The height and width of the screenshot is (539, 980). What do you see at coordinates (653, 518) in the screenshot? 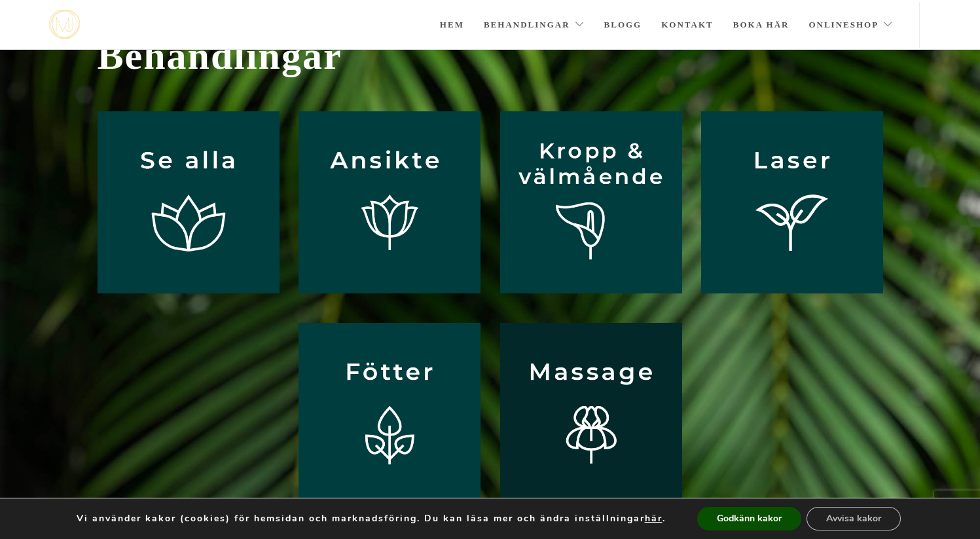
I see `button: här` at bounding box center [653, 518].